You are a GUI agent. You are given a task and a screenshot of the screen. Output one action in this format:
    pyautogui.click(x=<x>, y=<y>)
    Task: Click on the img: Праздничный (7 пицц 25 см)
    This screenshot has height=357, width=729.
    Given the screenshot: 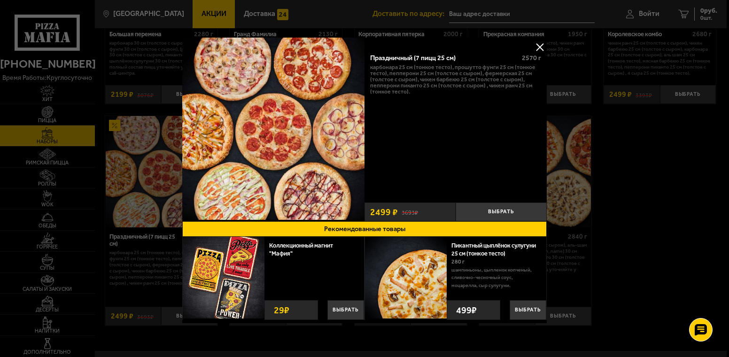 What is the action you would take?
    pyautogui.click(x=273, y=129)
    